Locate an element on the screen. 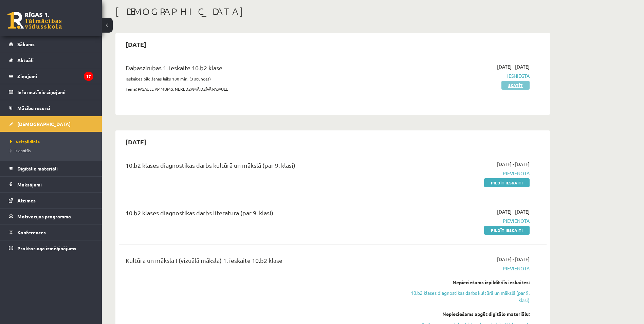 This screenshot has height=324, width=644. span: Proktoringa izmēģinājums is located at coordinates (47, 248).